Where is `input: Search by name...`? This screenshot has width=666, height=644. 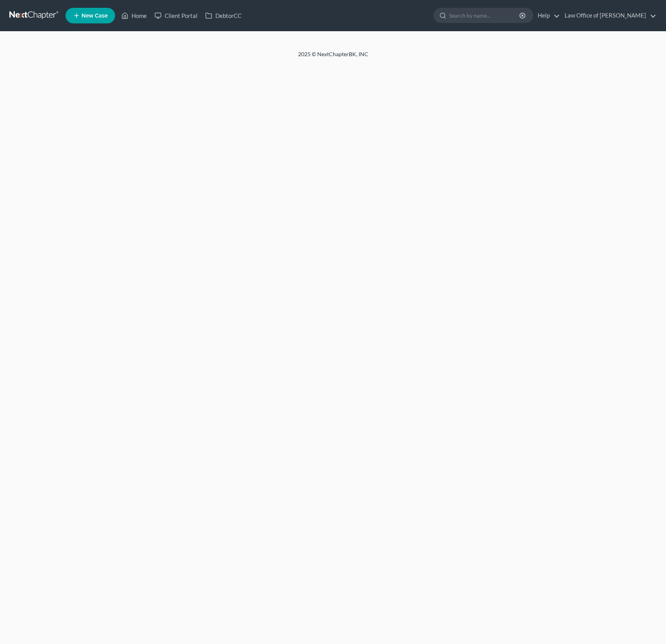
input: Search by name... is located at coordinates (485, 15).